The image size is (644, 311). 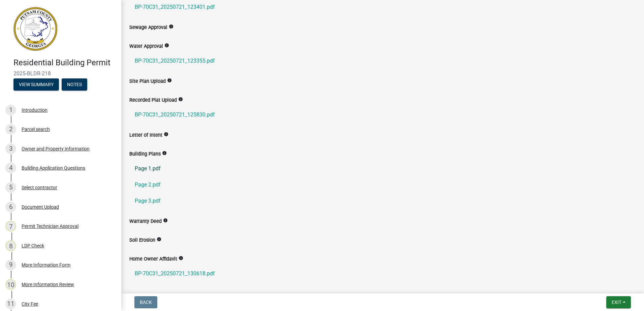 I want to click on a: Page 2.pdf, so click(x=382, y=185).